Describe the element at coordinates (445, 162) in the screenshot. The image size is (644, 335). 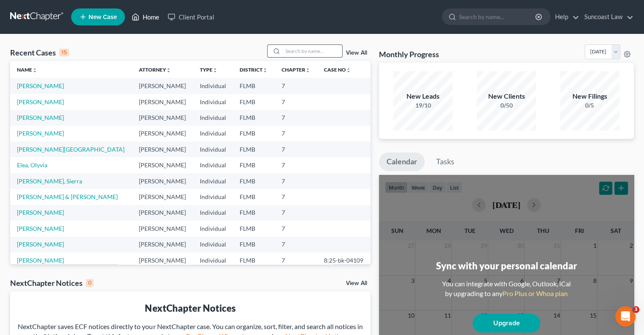
I see `a: Tasks` at that location.